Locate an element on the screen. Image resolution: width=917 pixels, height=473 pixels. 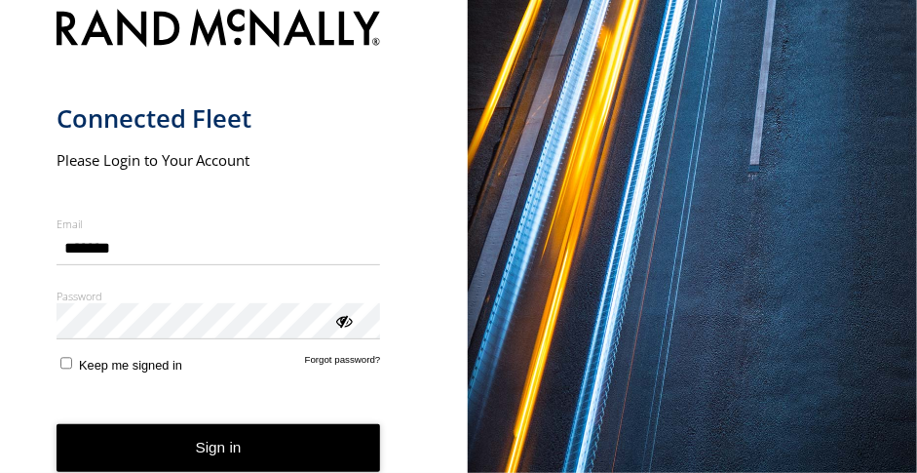
div: ViewPassword is located at coordinates (343, 320).